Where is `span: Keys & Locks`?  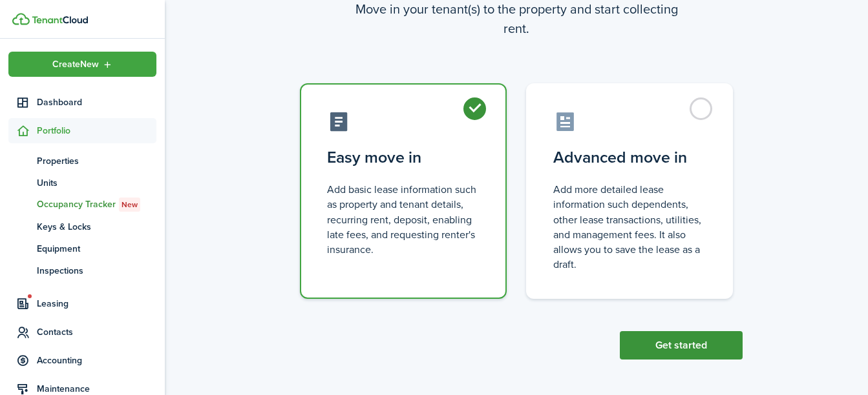 span: Keys & Locks is located at coordinates (96, 227).